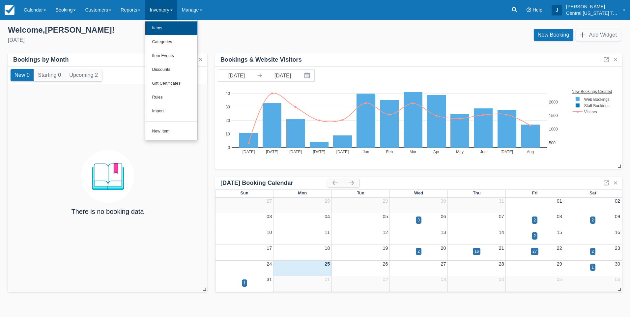 The height and width of the screenshot is (317, 630). What do you see at coordinates (107, 212) in the screenshot?
I see `h4: There is no booking data` at bounding box center [107, 212].